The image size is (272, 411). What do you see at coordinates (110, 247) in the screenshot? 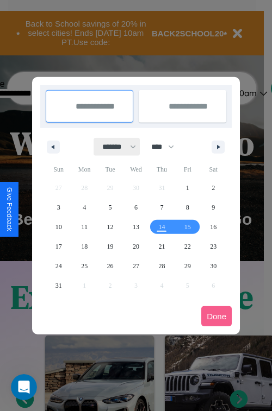
I see `span: 19` at bounding box center [110, 247].